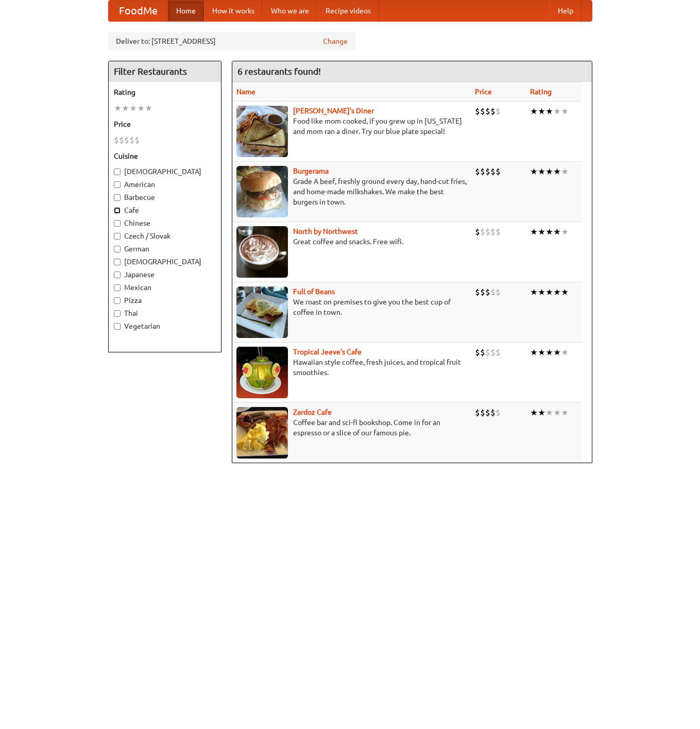 The image size is (700, 729). I want to click on img: zardoz.jpg, so click(262, 433).